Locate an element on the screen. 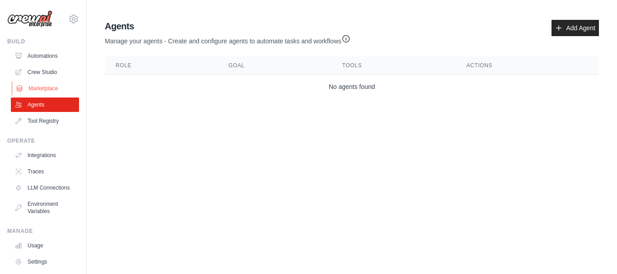 This screenshot has width=617, height=274. a: Add Agent is located at coordinates (575, 28).